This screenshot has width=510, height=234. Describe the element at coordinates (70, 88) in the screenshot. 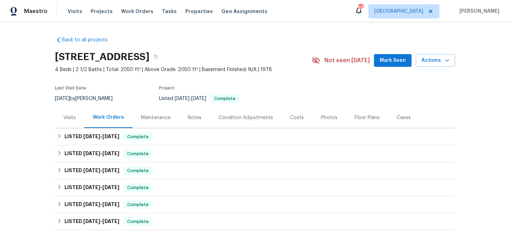

I see `span: Last Visit Date` at that location.